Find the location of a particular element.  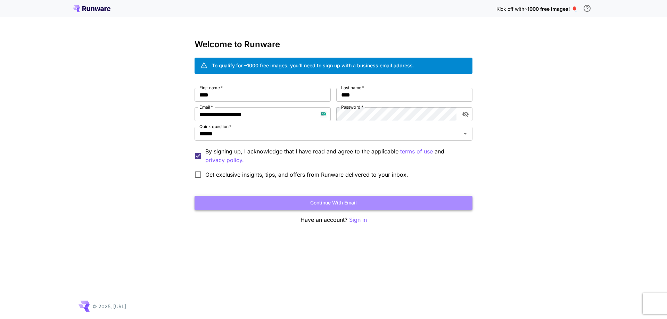

p: Have an account? is located at coordinates (333, 220).